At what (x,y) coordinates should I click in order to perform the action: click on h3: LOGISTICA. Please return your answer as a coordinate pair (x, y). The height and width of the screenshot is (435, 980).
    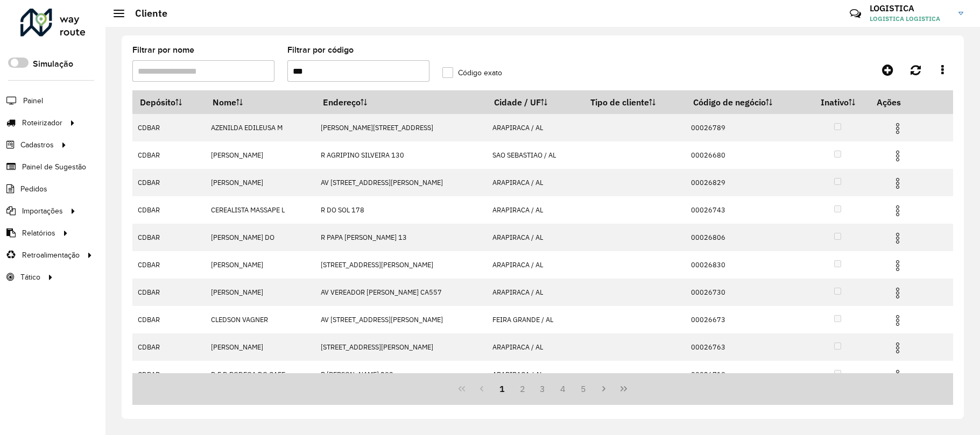
    Looking at the image, I should click on (910, 8).